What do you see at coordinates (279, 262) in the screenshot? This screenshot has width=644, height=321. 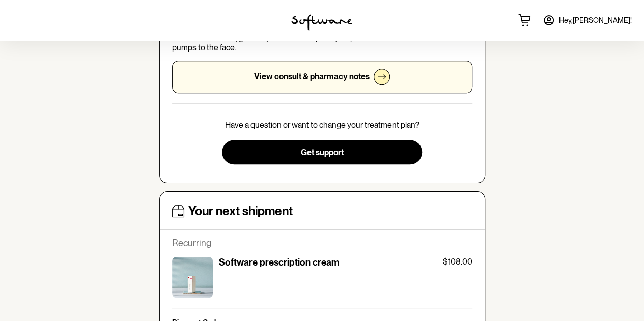 I see `p: Software prescription cream` at bounding box center [279, 262].